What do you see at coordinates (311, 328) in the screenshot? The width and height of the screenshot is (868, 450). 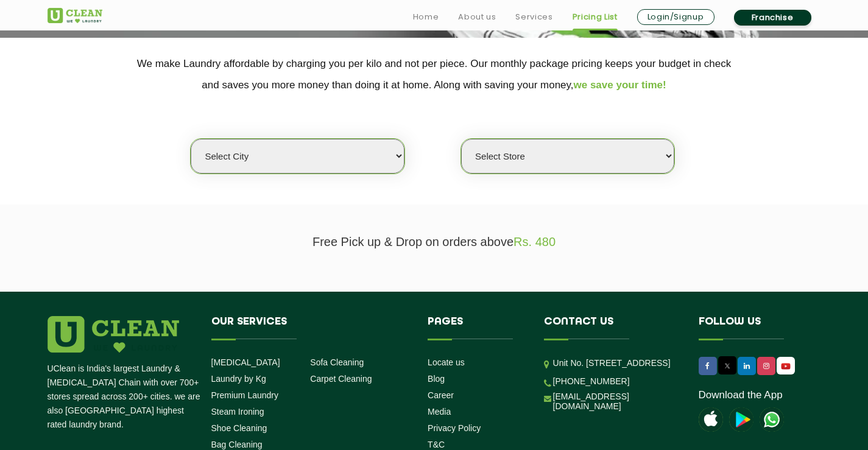 I see `h4: Our Services` at bounding box center [311, 328].